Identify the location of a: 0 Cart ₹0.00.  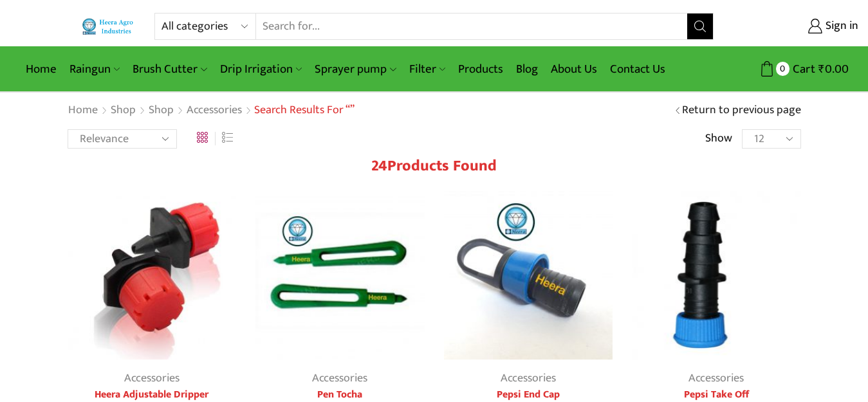
(788, 69).